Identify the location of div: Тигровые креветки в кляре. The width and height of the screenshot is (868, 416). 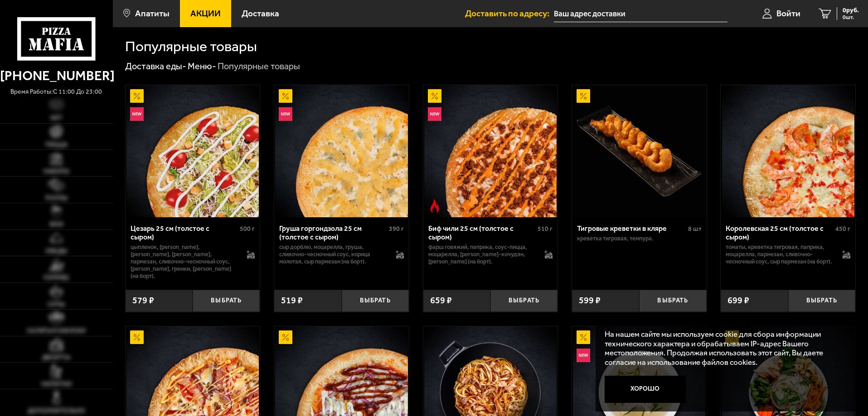
(631, 228).